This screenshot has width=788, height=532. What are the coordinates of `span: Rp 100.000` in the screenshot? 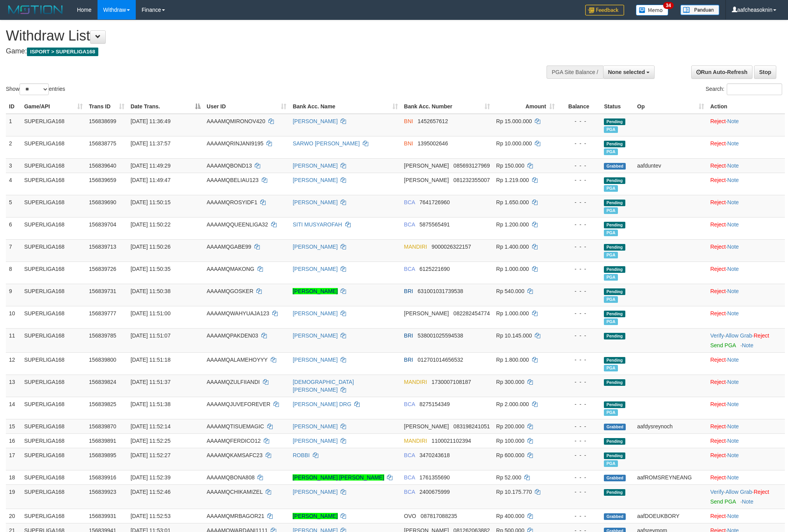 It's located at (510, 441).